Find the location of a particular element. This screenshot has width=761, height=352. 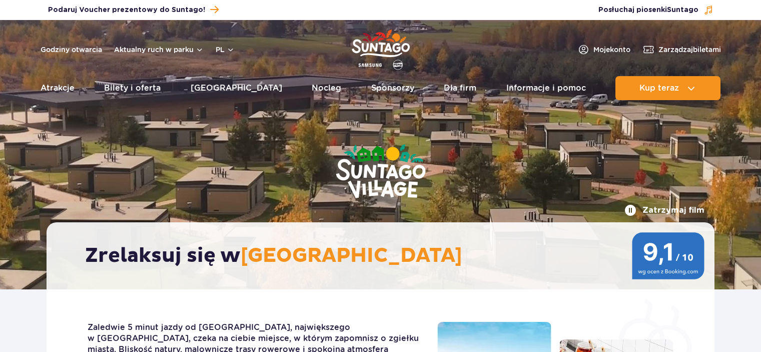

span: Zarządzaj biletami is located at coordinates (690, 50).